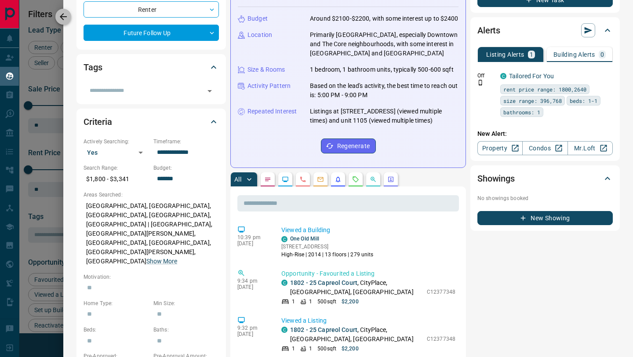  What do you see at coordinates (285, 179) in the screenshot?
I see `svg: Lead Browsing Activity` at bounding box center [285, 179].